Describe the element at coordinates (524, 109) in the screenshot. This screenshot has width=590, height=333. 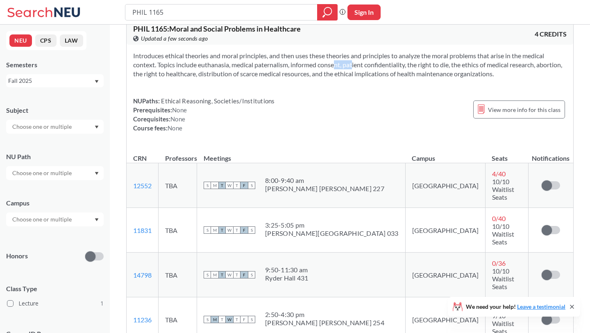
I see `span: View more info for this class` at that location.